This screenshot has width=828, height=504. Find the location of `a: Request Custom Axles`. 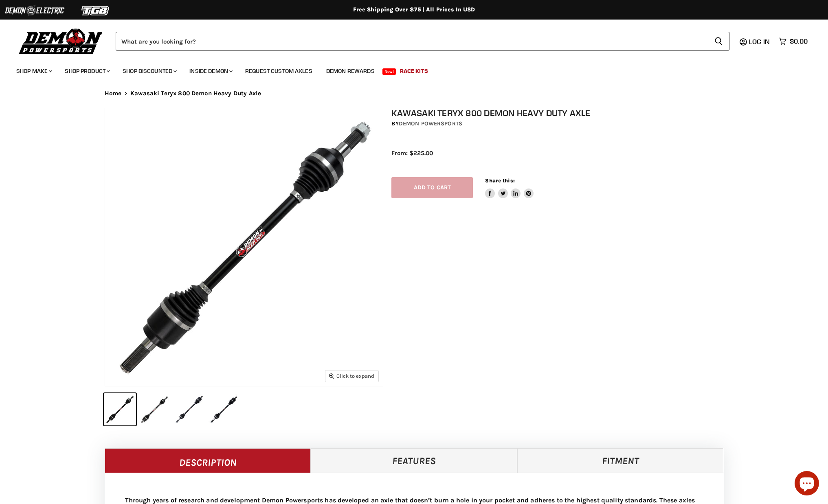

a: Request Custom Axles is located at coordinates (279, 71).